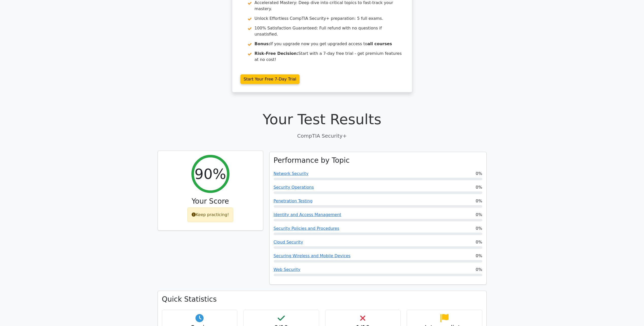 The width and height of the screenshot is (644, 326). I want to click on a: Web Security, so click(287, 269).